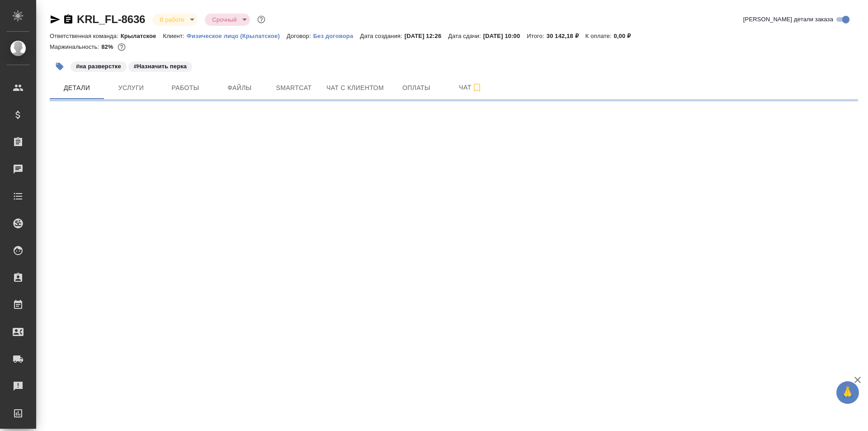  I want to click on a: Физическое лицо (Крылатское), so click(236, 35).